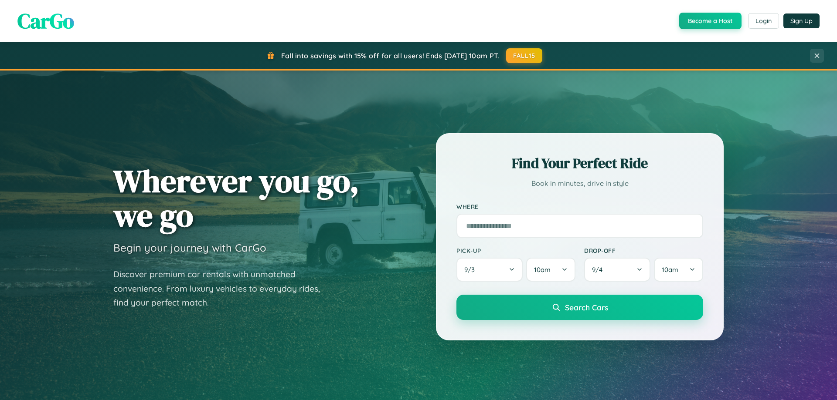 The height and width of the screenshot is (400, 837). What do you see at coordinates (471, 270) in the screenshot?
I see `span: 9 / 3` at bounding box center [471, 270].